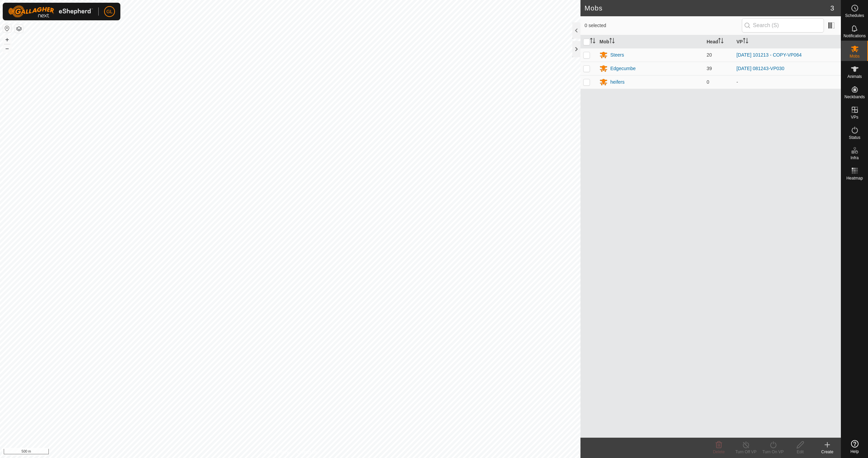 The image size is (868, 458). Describe the element at coordinates (746, 452) in the screenshot. I see `div: Turn Off VP` at that location.